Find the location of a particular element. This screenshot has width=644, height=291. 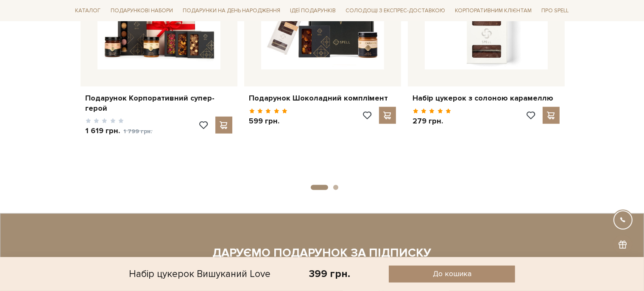

div: 399 грн. is located at coordinates (329, 274).